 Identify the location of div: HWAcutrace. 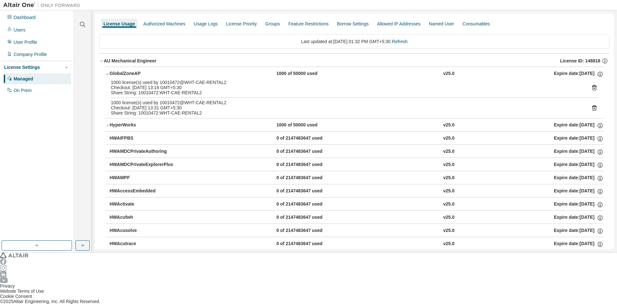
(143, 244).